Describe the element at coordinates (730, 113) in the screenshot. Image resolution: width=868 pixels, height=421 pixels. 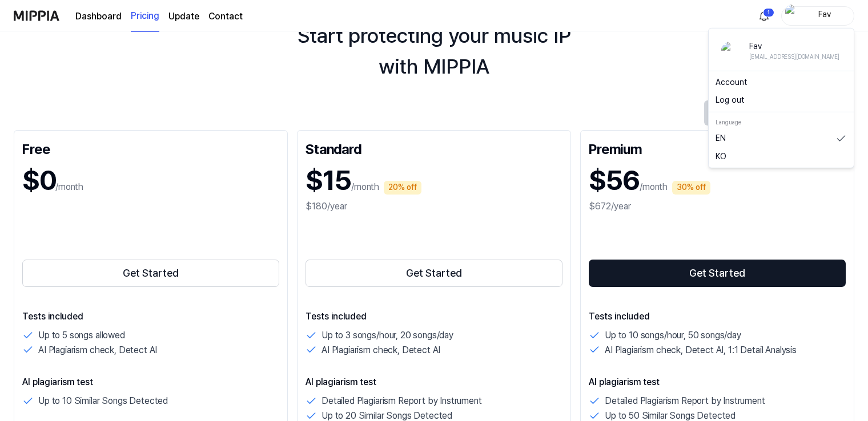
I see `button: Monthly` at that location.